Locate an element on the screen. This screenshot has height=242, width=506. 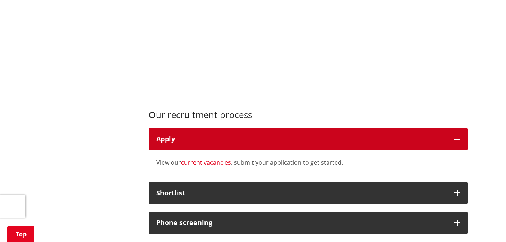
a: current vacancies is located at coordinates (206, 162).